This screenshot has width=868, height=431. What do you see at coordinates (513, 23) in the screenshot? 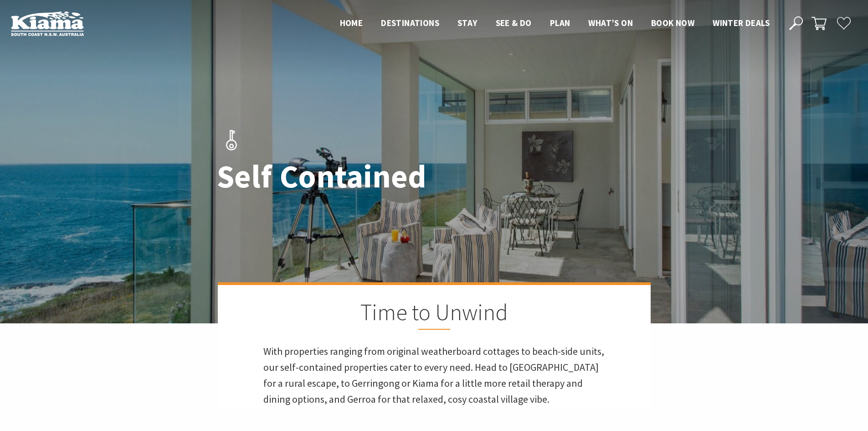
I see `span: See & Do` at bounding box center [513, 23].